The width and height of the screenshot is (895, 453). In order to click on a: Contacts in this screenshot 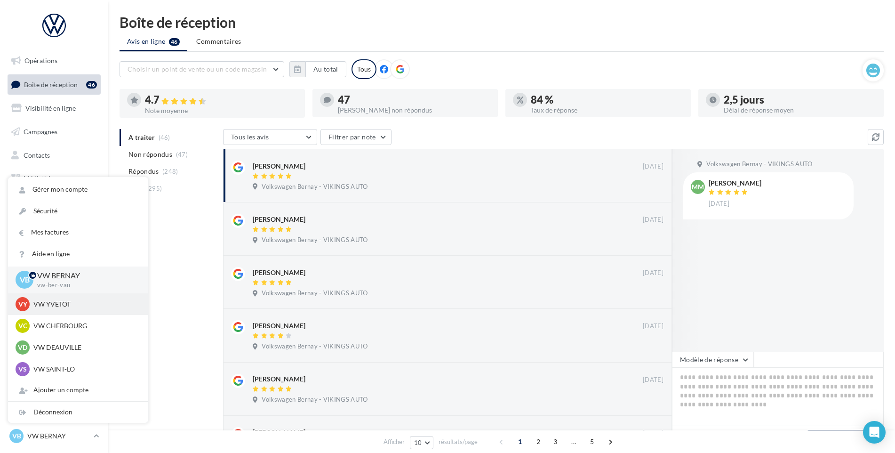, I will do `click(54, 155)`.